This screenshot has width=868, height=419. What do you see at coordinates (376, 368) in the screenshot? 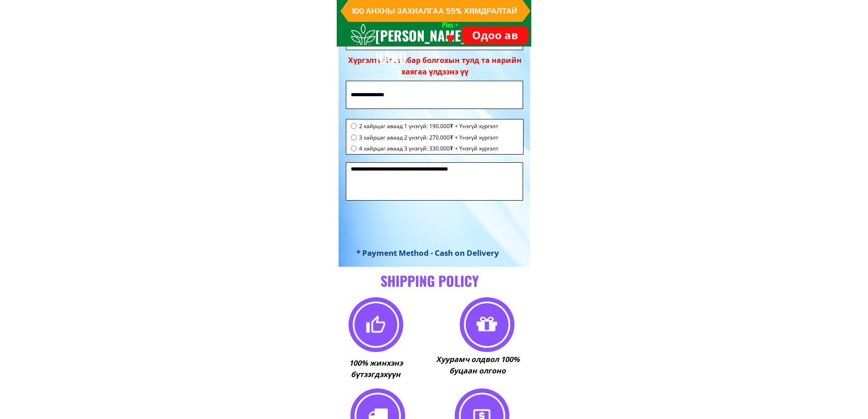
I see `h3: 100% жинхэнэ бүтээгдэхүүн` at bounding box center [376, 368].